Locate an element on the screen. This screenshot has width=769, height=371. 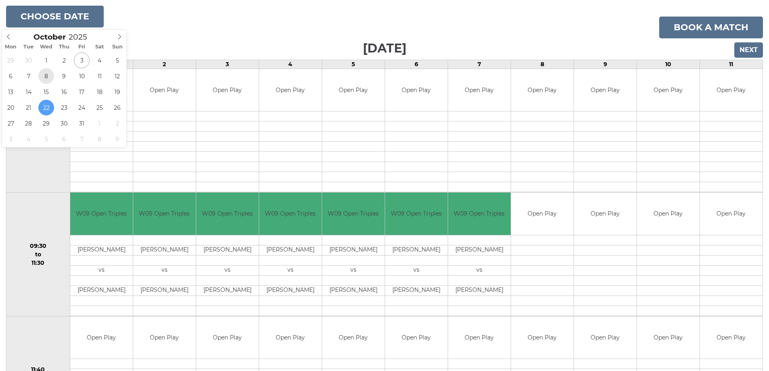
span: October 13, 2025 is located at coordinates (10, 92).